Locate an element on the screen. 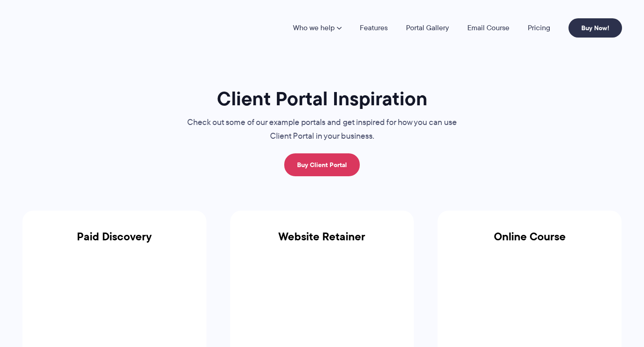 This screenshot has width=644, height=347. a: Features is located at coordinates (373, 28).